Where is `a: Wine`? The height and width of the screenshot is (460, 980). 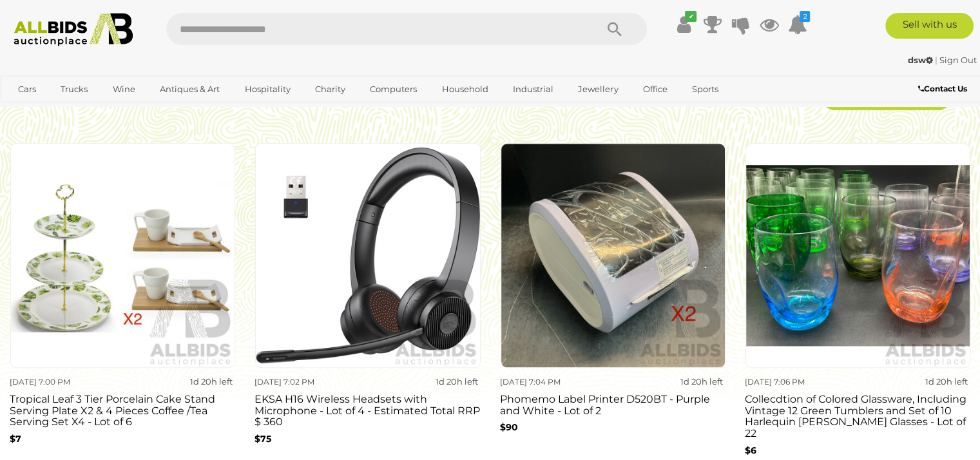 a: Wine is located at coordinates (124, 89).